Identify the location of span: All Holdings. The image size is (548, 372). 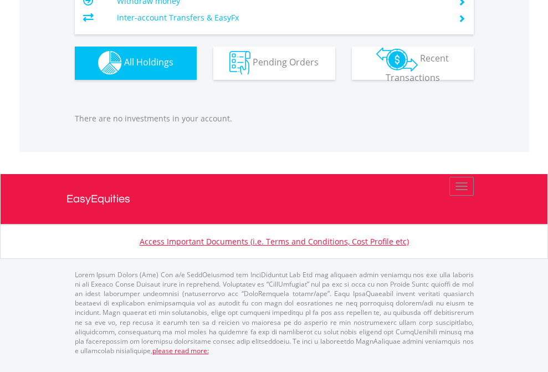
(149, 62).